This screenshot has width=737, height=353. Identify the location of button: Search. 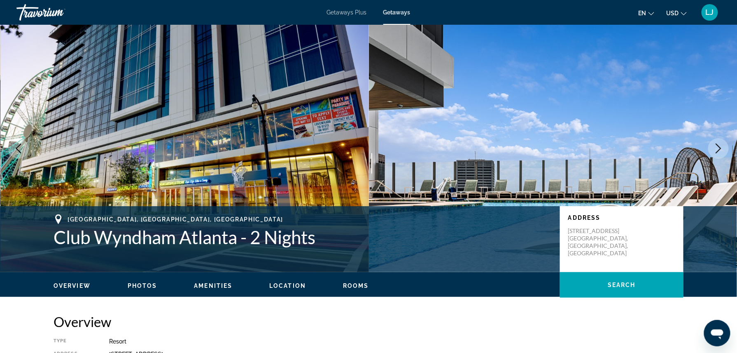
(622, 285).